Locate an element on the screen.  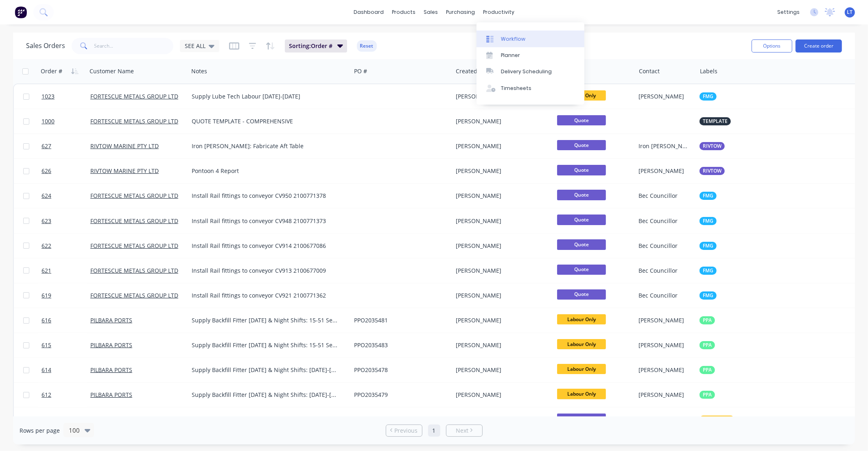
button: Options is located at coordinates (772, 46).